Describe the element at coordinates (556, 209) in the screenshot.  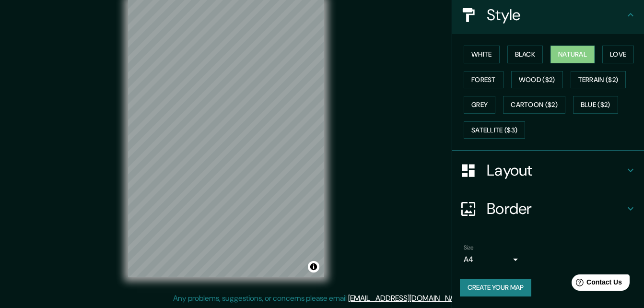
I see `h4: Border` at that location.